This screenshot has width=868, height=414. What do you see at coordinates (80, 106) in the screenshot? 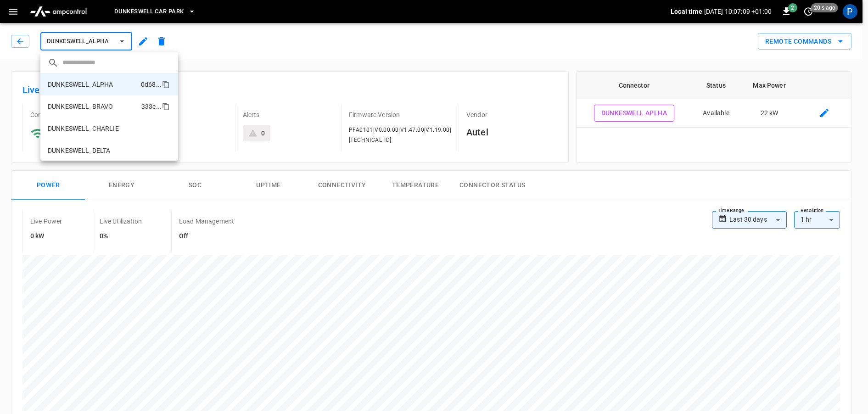
I see `p: DUNKESWELL_BRAVO` at bounding box center [80, 106].